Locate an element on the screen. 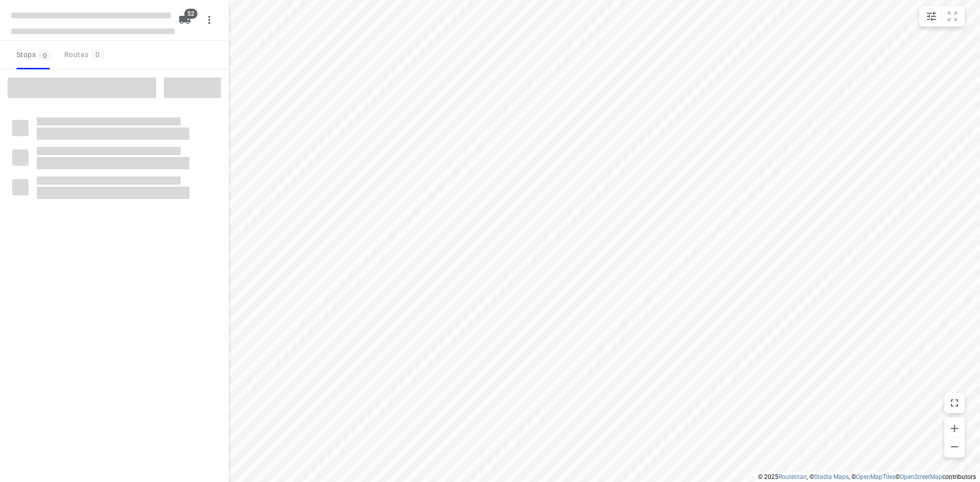 Image resolution: width=980 pixels, height=482 pixels. a: OpenMapTiles is located at coordinates (875, 477).